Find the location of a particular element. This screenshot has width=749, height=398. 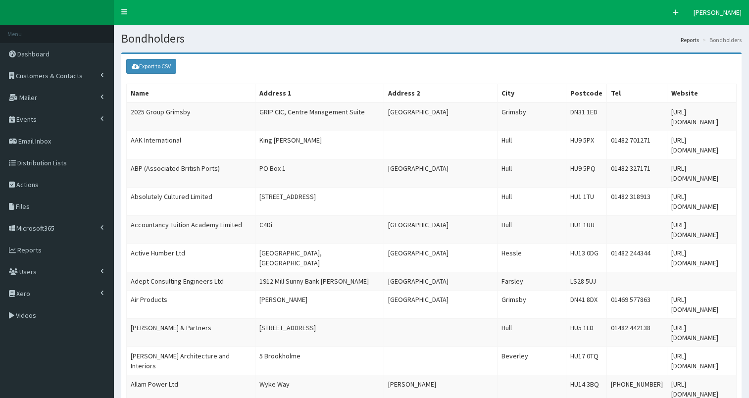

td: AAK International is located at coordinates (191, 145).